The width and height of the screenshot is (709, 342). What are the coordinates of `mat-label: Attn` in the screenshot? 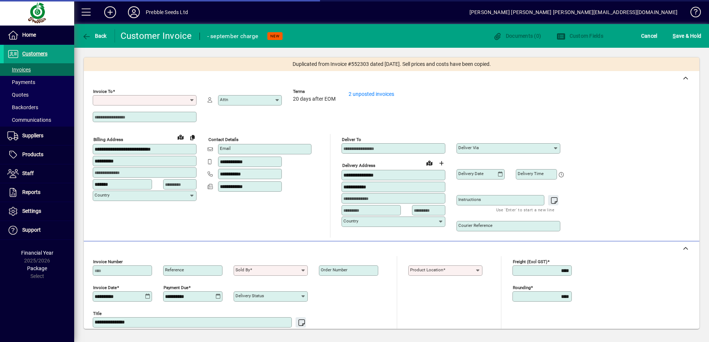 It's located at (224, 100).